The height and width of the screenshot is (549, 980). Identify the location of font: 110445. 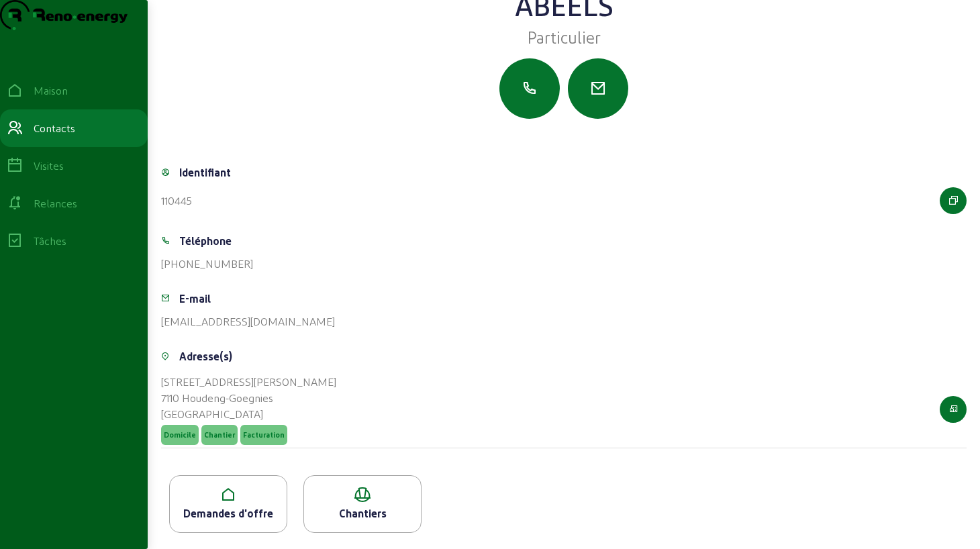
(177, 200).